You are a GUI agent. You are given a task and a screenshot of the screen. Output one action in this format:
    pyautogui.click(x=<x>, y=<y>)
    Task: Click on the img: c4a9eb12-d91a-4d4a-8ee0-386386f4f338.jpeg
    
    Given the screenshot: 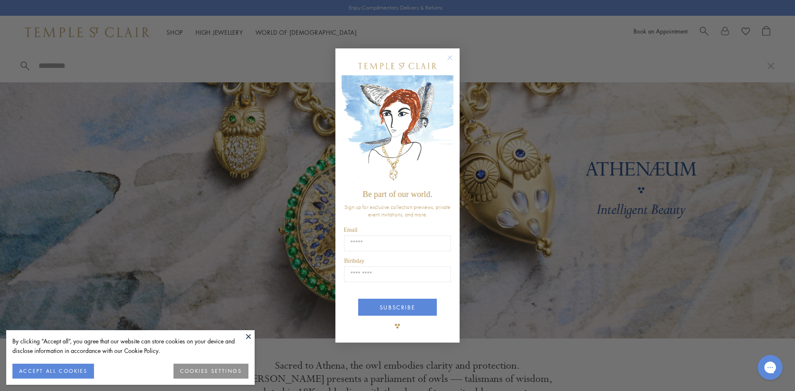 What is the action you would take?
    pyautogui.click(x=398, y=130)
    